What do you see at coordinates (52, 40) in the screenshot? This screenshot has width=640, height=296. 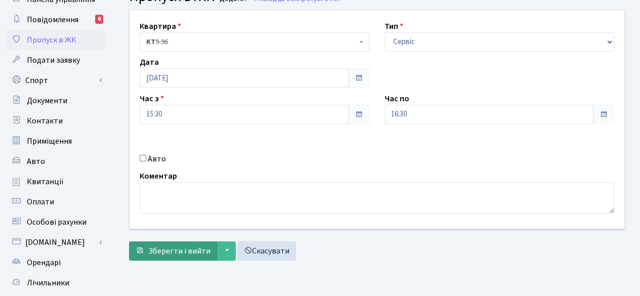 I see `span: Пропуск в ЖК` at bounding box center [52, 40].